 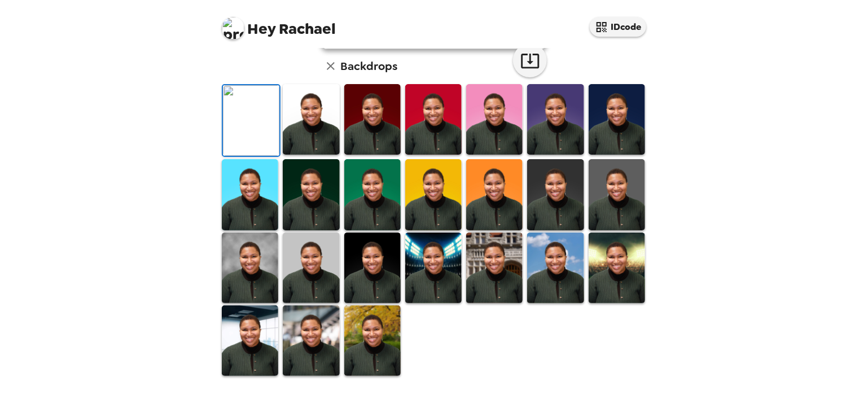 What do you see at coordinates (369, 66) in the screenshot?
I see `h6: Backdrops` at bounding box center [369, 66].